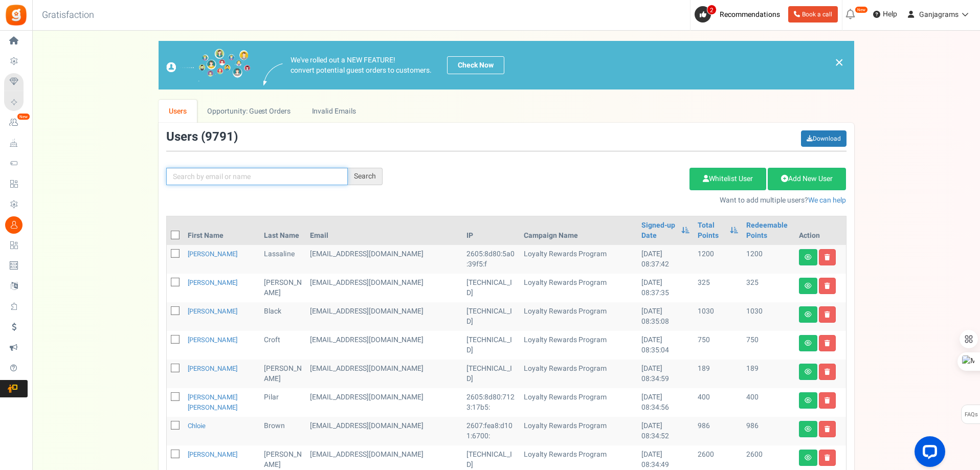 The width and height of the screenshot is (980, 470). What do you see at coordinates (579, 230) in the screenshot?
I see `th: Campaign Name` at bounding box center [579, 230].